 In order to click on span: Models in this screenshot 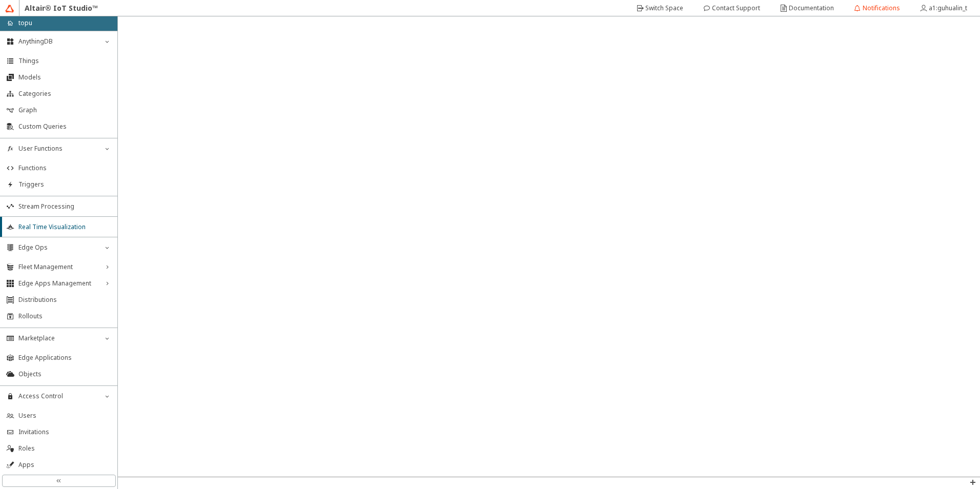, I will do `click(65, 78)`.